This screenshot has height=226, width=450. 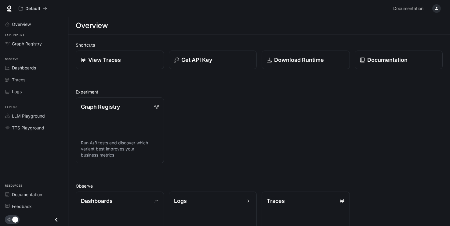 I want to click on p: Documentation, so click(x=387, y=60).